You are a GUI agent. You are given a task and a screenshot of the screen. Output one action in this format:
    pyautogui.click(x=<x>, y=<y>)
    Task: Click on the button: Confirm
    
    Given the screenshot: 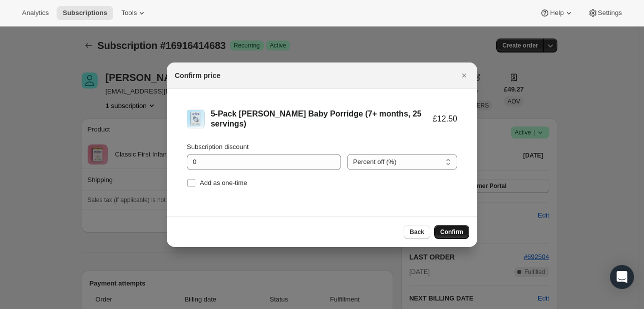 What is the action you would take?
    pyautogui.click(x=451, y=232)
    